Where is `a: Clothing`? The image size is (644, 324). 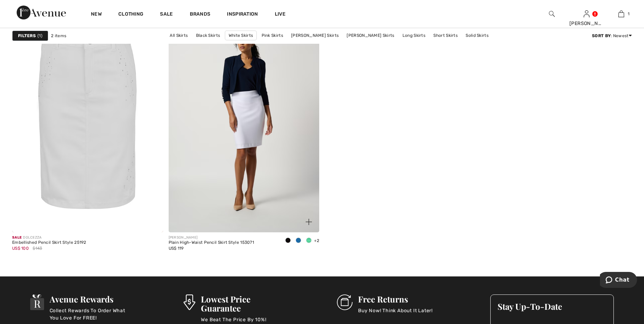 a: Clothing is located at coordinates (131, 15).